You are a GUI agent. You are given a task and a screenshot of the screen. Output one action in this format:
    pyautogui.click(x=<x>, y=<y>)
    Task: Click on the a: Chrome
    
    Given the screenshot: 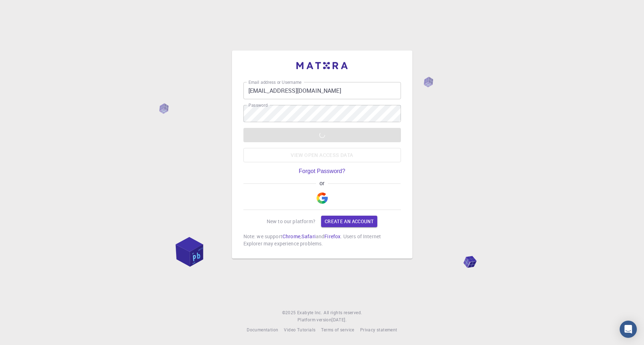 What is the action you would take?
    pyautogui.click(x=291, y=236)
    